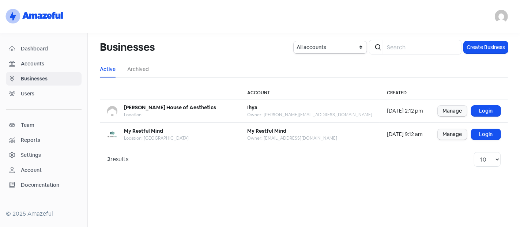 This screenshot has height=227, width=520. Describe the element at coordinates (170, 115) in the screenshot. I see `div: Location:` at that location.